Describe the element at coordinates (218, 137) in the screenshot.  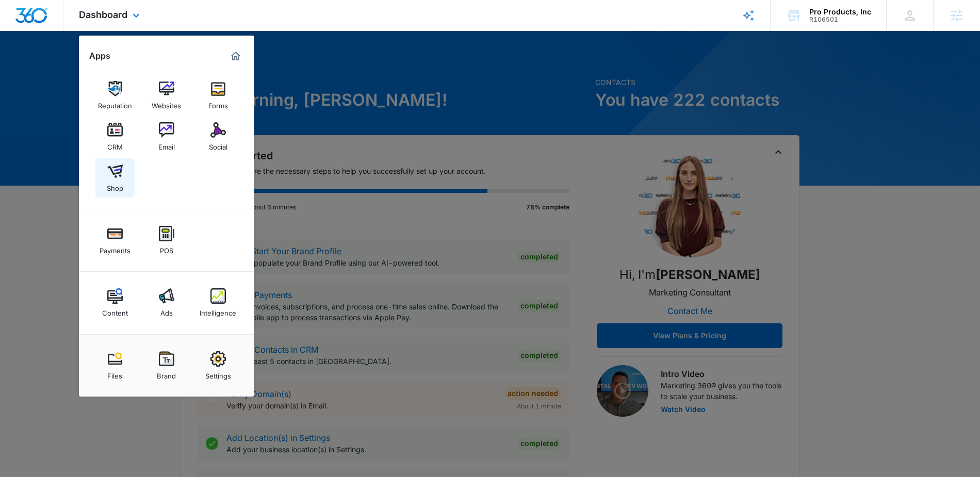
I see `a: Social` at that location.